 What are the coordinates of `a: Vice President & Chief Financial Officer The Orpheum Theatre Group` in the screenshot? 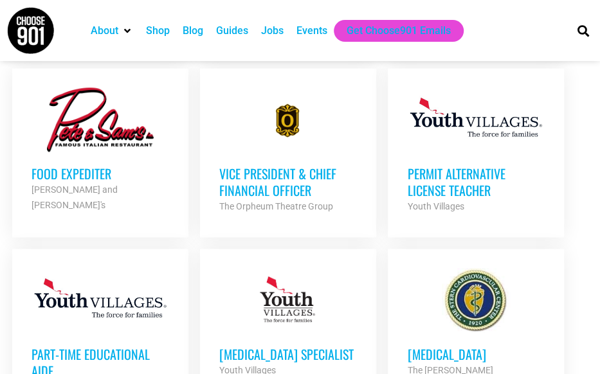 It's located at (288, 150).